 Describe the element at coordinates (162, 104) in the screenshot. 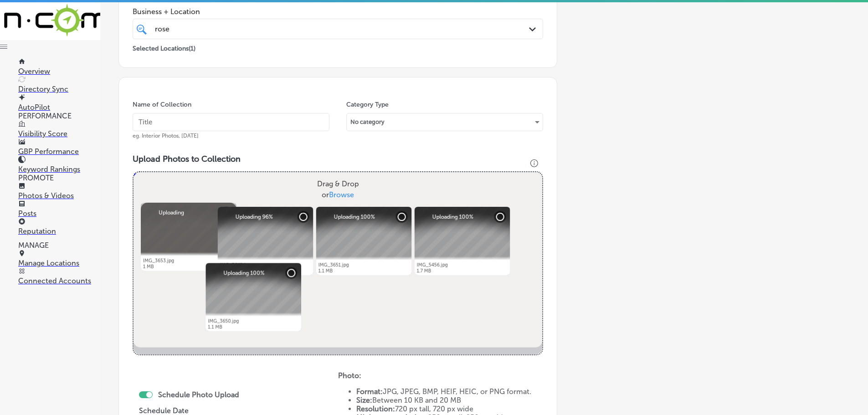

I see `label: Name of Collection` at that location.